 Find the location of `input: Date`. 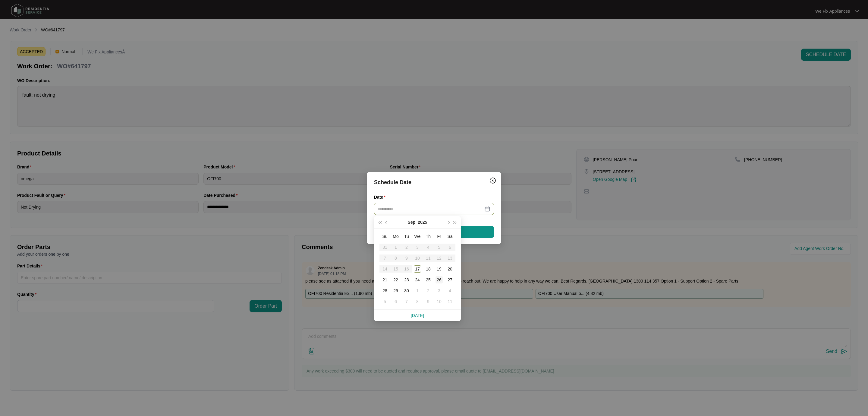

input: Date is located at coordinates (430, 209).